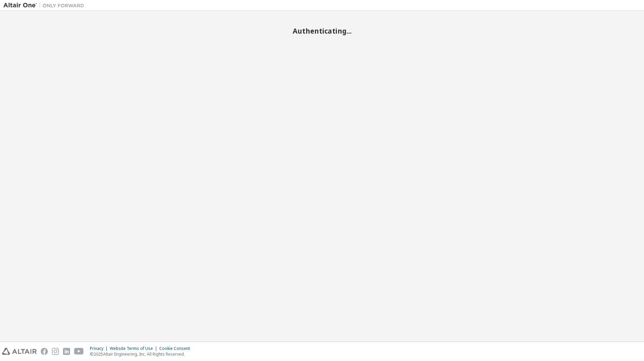  I want to click on h2: Authenticating..., so click(322, 31).